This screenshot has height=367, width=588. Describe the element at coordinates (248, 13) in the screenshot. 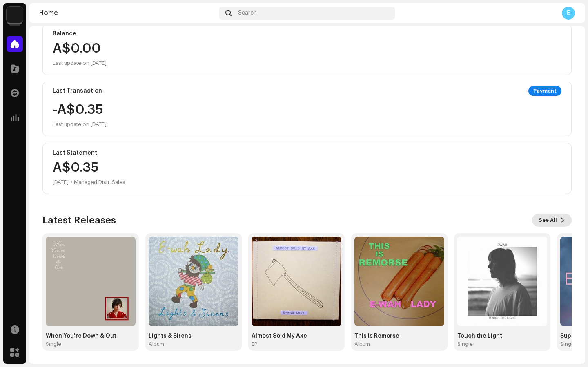

I see `span: Search` at that location.